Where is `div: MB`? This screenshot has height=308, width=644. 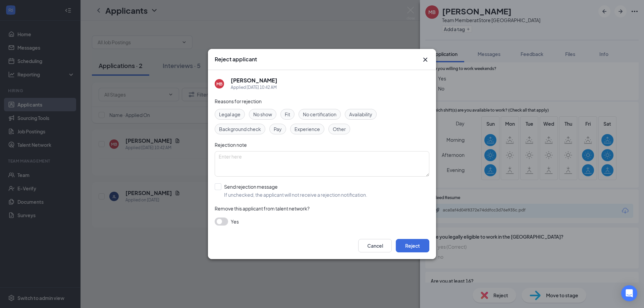 div: MB is located at coordinates (220, 84).